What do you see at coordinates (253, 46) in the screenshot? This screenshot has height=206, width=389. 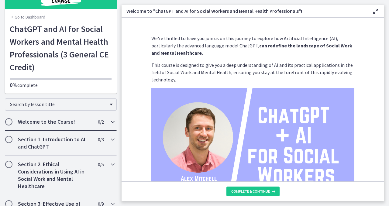 I see `p: We're thrilled to have you join us on this journey to explore how Artificial Intelligence (AI), p...` at bounding box center [253, 46].